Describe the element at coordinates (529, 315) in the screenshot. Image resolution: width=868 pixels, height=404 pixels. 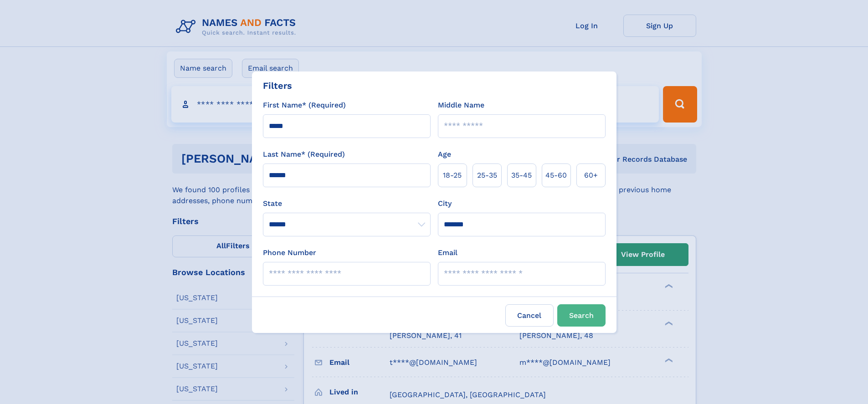
I see `label: Cancel` at that location.